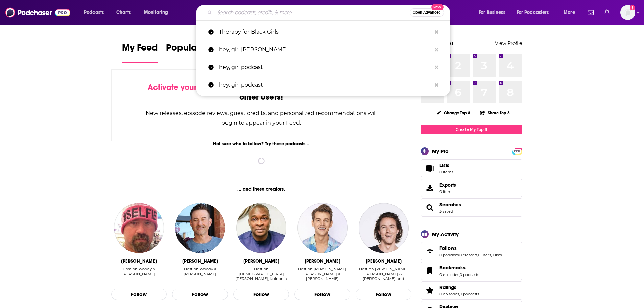  What do you see at coordinates (124, 12) in the screenshot?
I see `span: Charts` at bounding box center [124, 12].